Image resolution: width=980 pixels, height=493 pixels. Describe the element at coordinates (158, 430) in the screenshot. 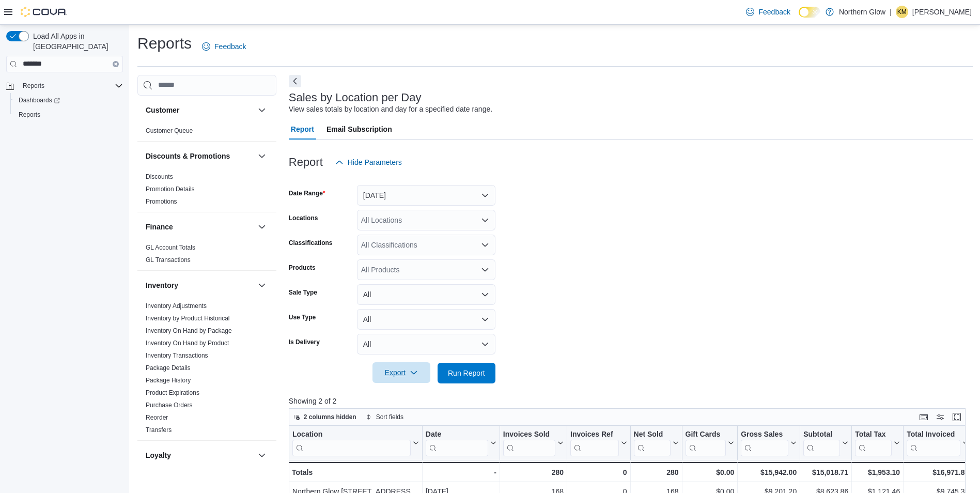

I see `span: Transfers` at that location.